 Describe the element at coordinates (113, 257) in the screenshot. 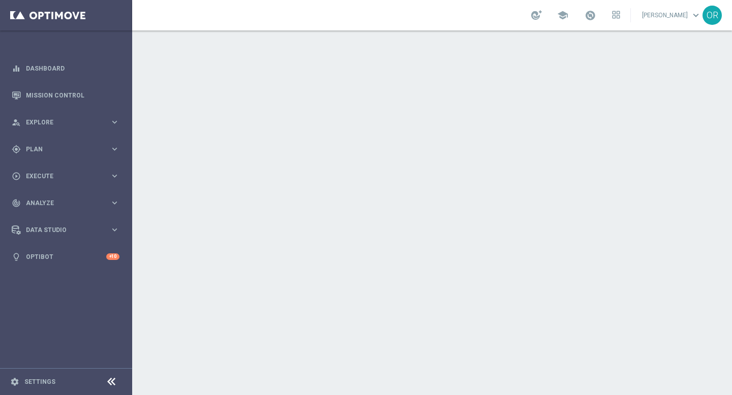

I see `div: +10` at that location.